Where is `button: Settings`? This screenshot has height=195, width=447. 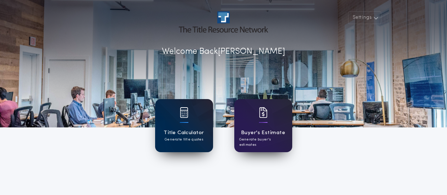 button: Settings is located at coordinates (365, 18).